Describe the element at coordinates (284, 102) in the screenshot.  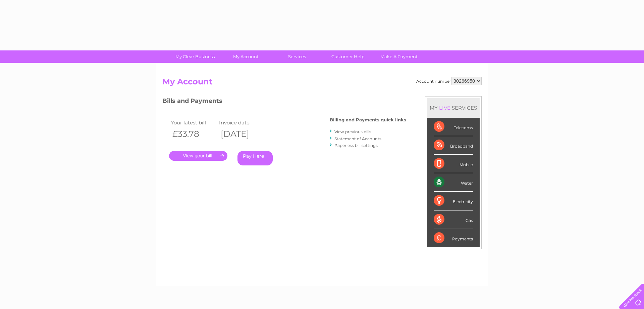
I see `h3: Bills and Payments` at that location.